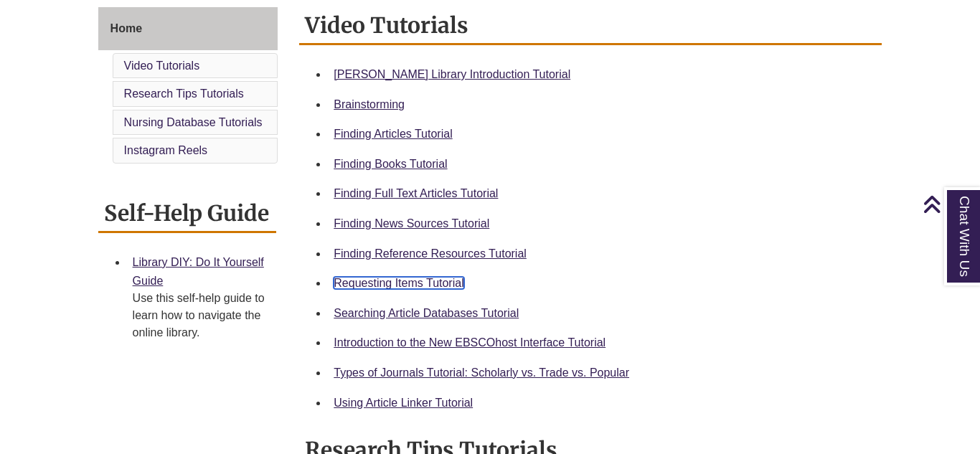 The height and width of the screenshot is (454, 980). What do you see at coordinates (590, 26) in the screenshot?
I see `h2: Video Tutorials` at bounding box center [590, 26].